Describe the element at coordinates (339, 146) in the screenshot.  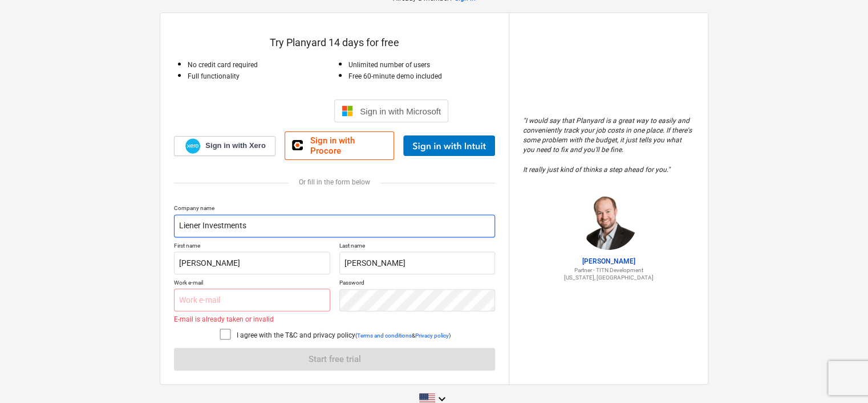
I see `a: Sign in with Procore` at that location.